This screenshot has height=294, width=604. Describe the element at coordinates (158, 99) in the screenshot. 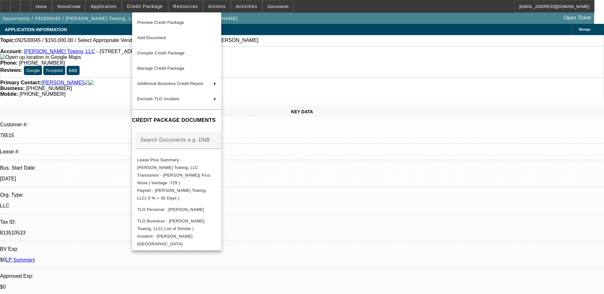

I see `span: Exclude TLO Incident` at that location.